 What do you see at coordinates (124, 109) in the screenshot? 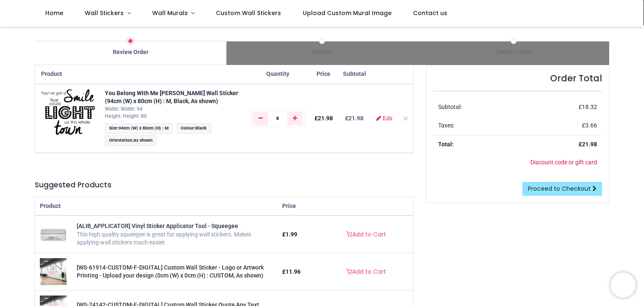
I see `span: Width: Width: 94` at bounding box center [124, 109].